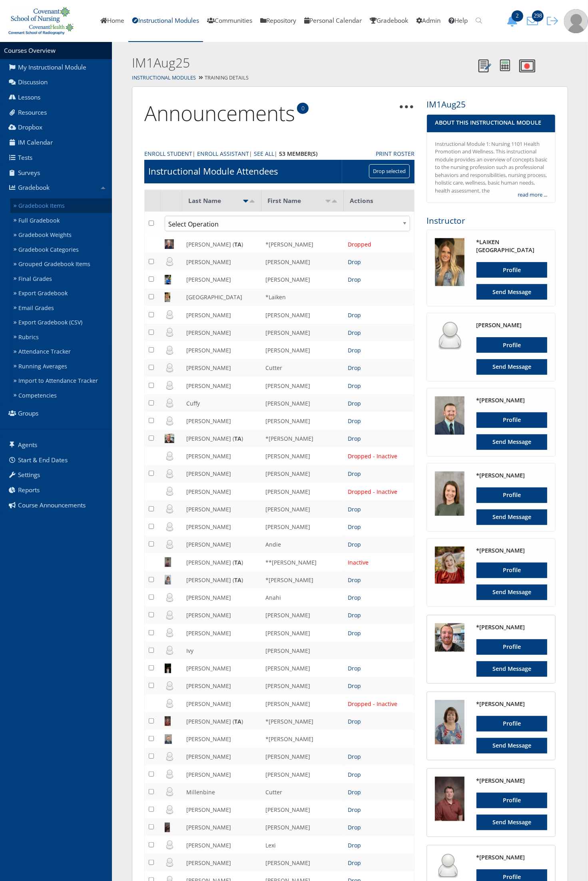  What do you see at coordinates (222, 650) in the screenshot?
I see `td: Ivy` at bounding box center [222, 650].